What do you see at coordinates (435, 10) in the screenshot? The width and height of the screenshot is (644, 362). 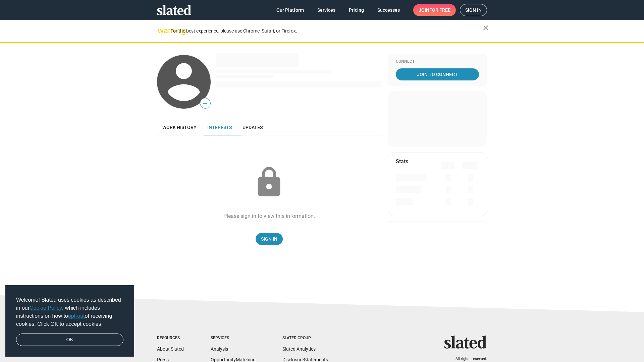 I see `span: Join` at bounding box center [435, 10].